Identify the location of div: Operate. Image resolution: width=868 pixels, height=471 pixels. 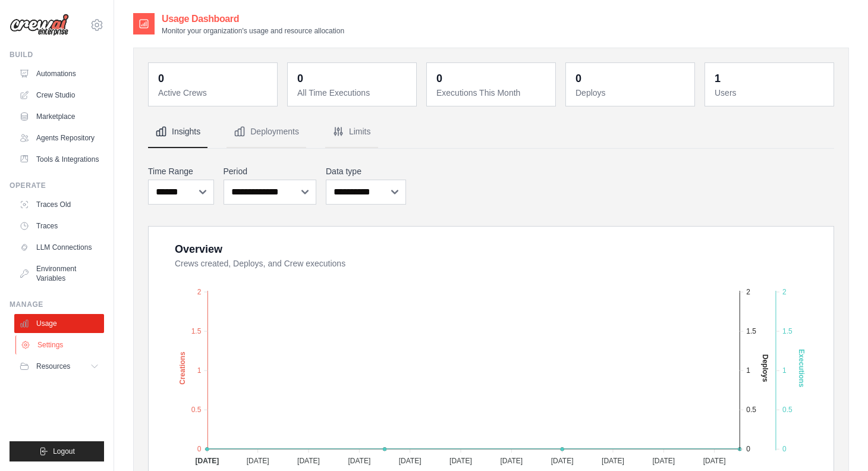
(57, 185).